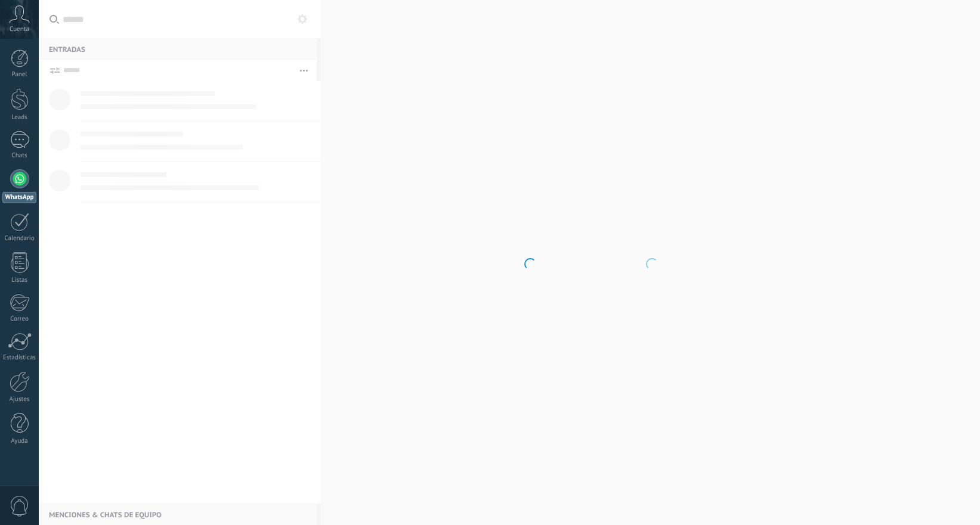  I want to click on div: Correo, so click(19, 319).